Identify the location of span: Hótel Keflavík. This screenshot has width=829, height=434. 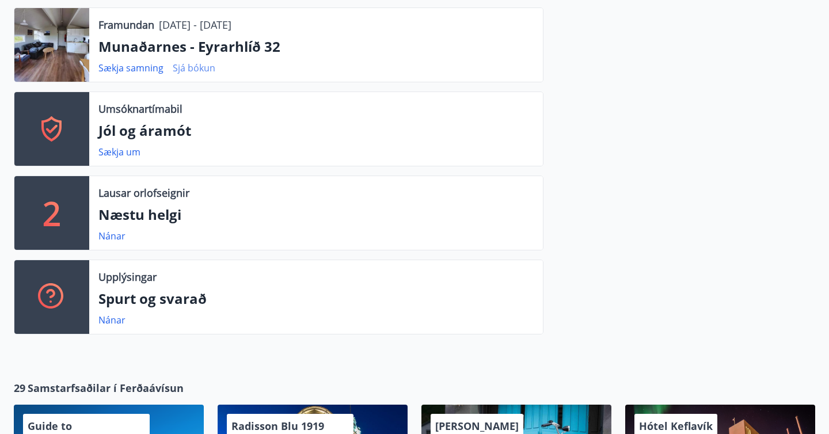
(675, 426).